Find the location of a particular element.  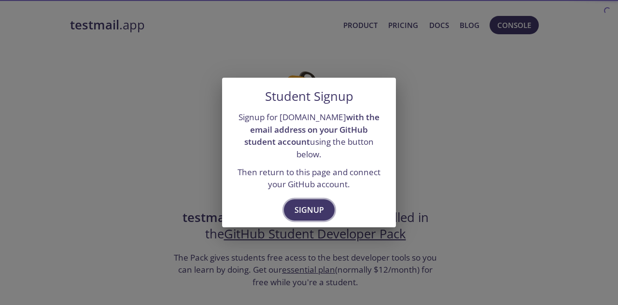

span: Signup is located at coordinates (309, 210).